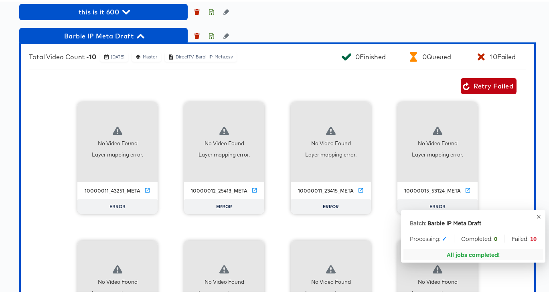  I want to click on div: 10000012_25413_meta, so click(219, 190).